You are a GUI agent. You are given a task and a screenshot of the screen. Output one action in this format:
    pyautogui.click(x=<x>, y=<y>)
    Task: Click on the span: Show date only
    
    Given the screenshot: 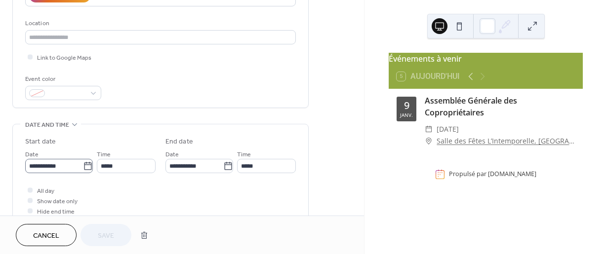 What is the action you would take?
    pyautogui.click(x=57, y=202)
    